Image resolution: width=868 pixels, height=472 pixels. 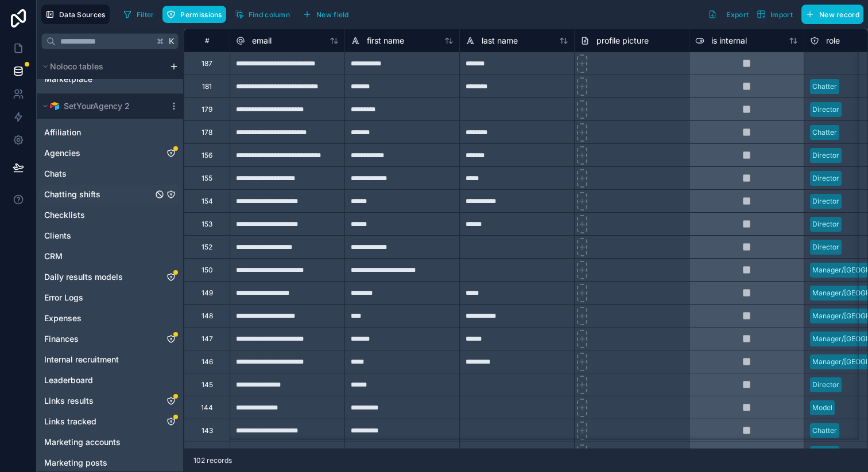 I want to click on span: 102 records, so click(x=212, y=460).